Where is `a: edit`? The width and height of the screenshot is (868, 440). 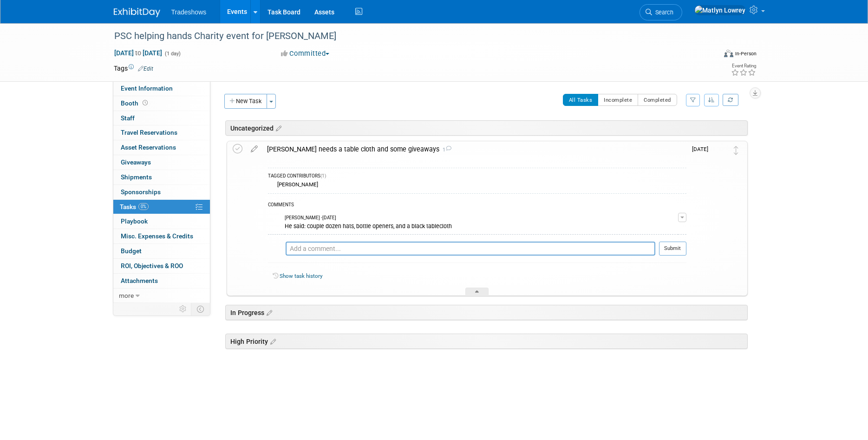 a: edit is located at coordinates (254, 149).